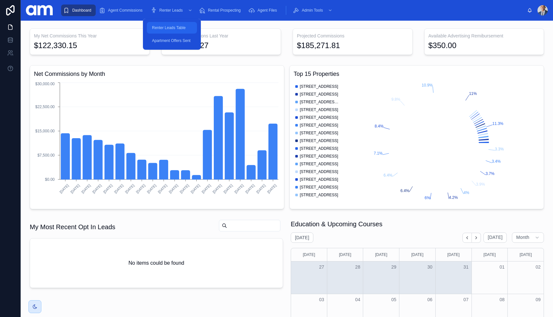 The height and width of the screenshot is (317, 553). What do you see at coordinates (453, 198) in the screenshot?
I see `tspan: 4.2%` at bounding box center [453, 198].